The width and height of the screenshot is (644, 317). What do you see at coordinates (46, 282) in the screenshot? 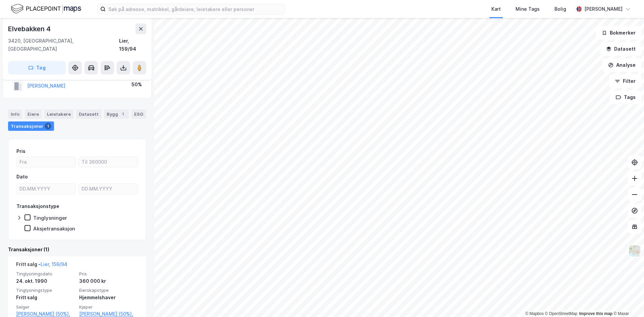
I see `div: 24. okt. 1990` at bounding box center [46, 282].